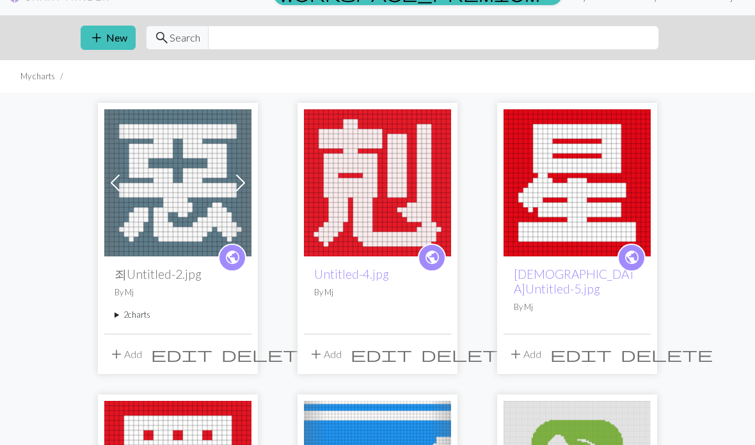 The width and height of the screenshot is (755, 445). Describe the element at coordinates (577, 181) in the screenshot. I see `a: Untitled-5.jpg` at that location.